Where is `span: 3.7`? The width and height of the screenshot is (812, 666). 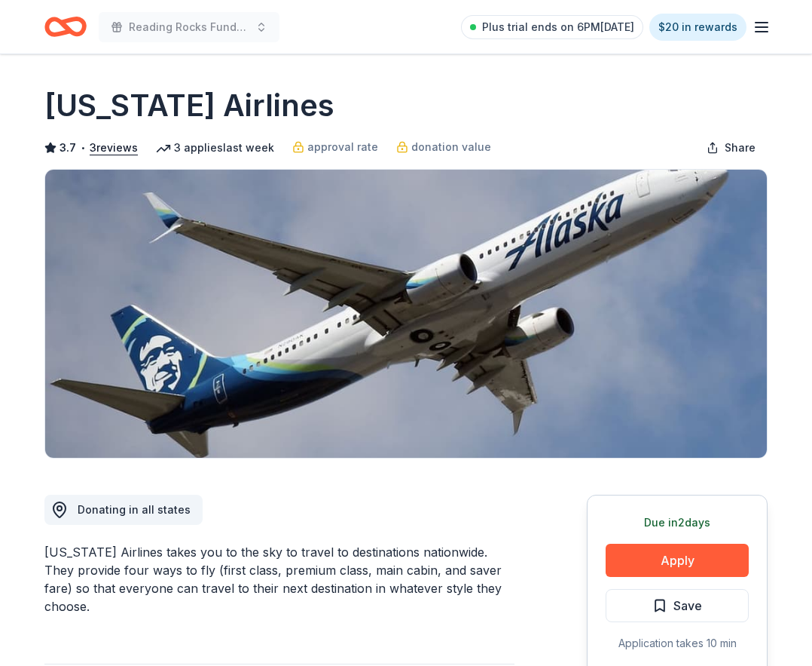 span: 3.7 is located at coordinates (68, 147).